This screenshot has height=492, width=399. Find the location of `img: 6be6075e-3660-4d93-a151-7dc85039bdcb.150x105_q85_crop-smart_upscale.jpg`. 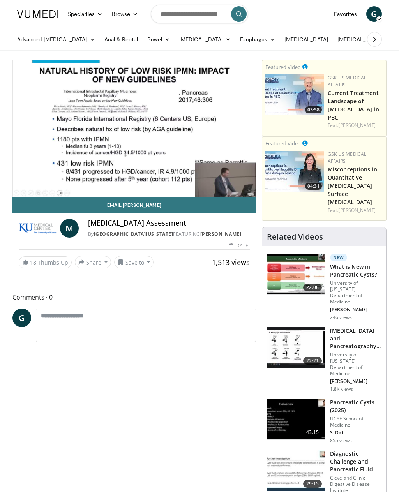

img: 6be6075e-3660-4d93-a151-7dc85039bdcb.150x105_q85_crop-smart_upscale.jpg is located at coordinates (296, 274).